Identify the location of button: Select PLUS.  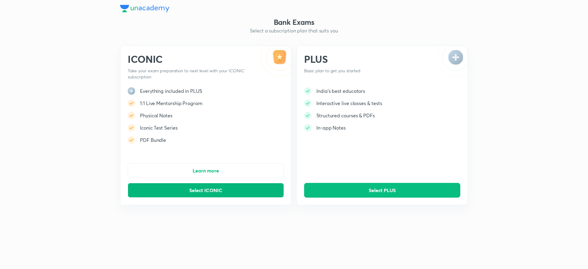
(382, 190).